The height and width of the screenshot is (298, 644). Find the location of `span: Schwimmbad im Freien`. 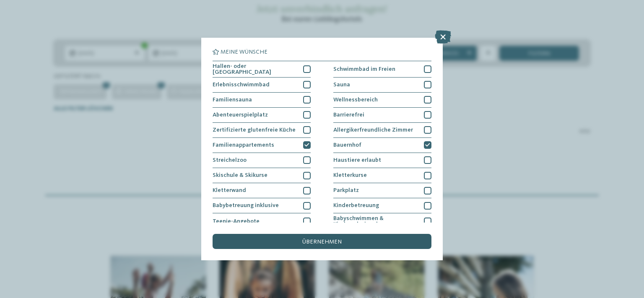

span: Schwimmbad im Freien is located at coordinates (364, 69).